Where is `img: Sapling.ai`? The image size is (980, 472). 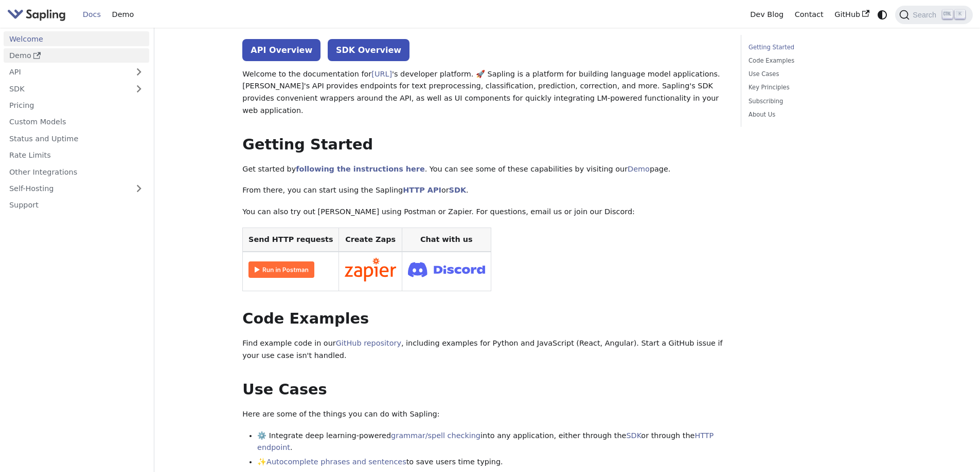 img: Sapling.ai is located at coordinates (37, 14).